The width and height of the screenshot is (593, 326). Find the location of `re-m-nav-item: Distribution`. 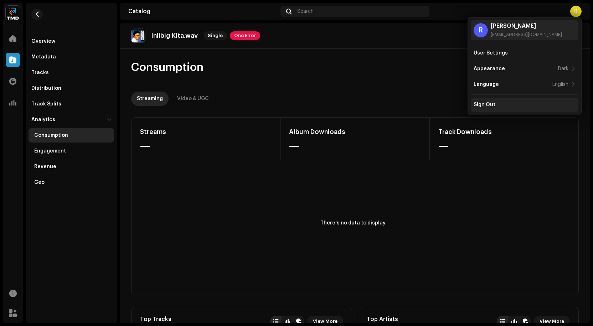

re-m-nav-item: Distribution is located at coordinates (71, 88).